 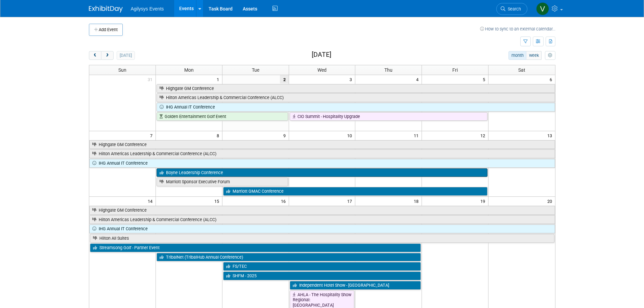 What do you see at coordinates (542, 9) in the screenshot?
I see `img: Vaitiare Munoz` at bounding box center [542, 9].